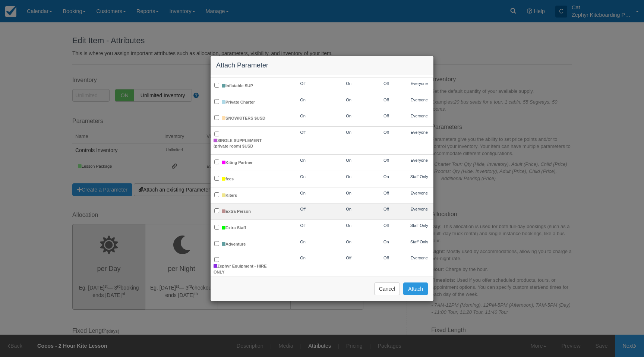 The height and width of the screenshot is (357, 644). What do you see at coordinates (387, 288) in the screenshot?
I see `button: Cancel` at bounding box center [387, 288].